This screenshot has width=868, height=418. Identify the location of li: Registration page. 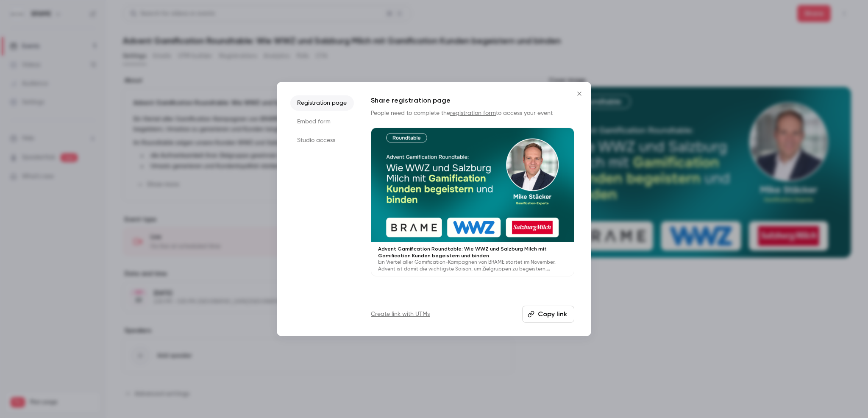
(322, 103).